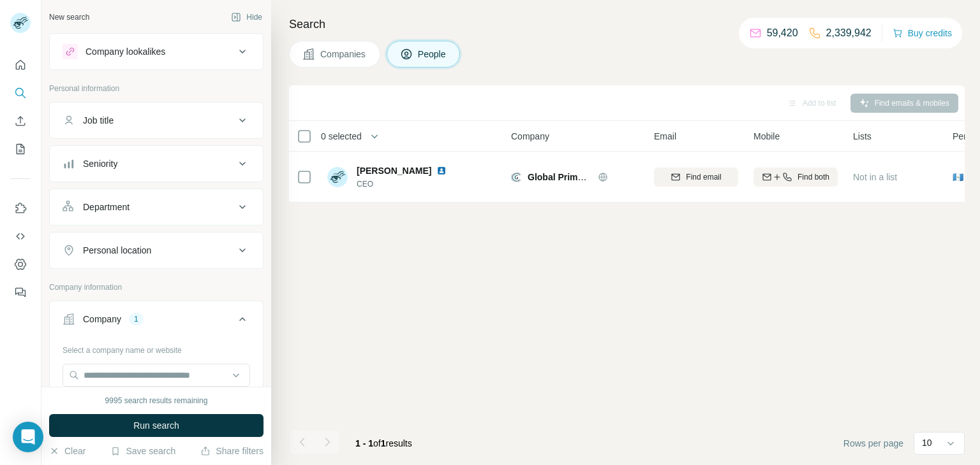 The height and width of the screenshot is (465, 980). What do you see at coordinates (102, 320) in the screenshot?
I see `div: Company` at bounding box center [102, 320].